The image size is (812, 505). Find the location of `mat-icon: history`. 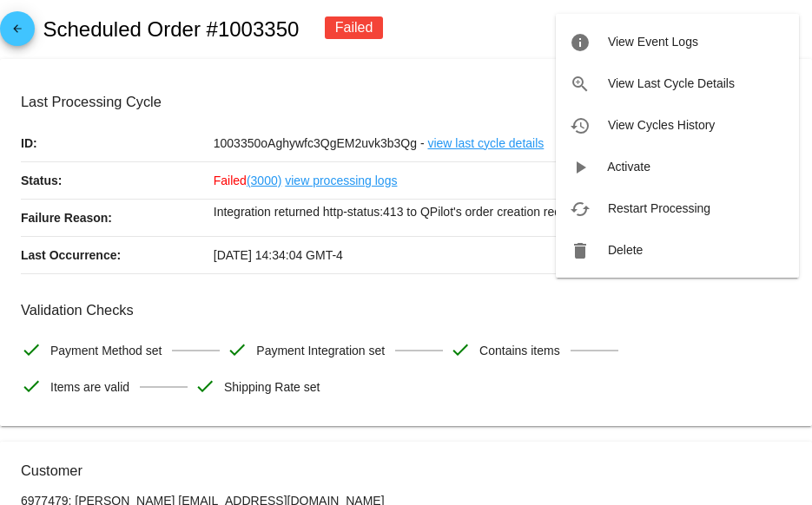

mat-icon: history is located at coordinates (580, 126).